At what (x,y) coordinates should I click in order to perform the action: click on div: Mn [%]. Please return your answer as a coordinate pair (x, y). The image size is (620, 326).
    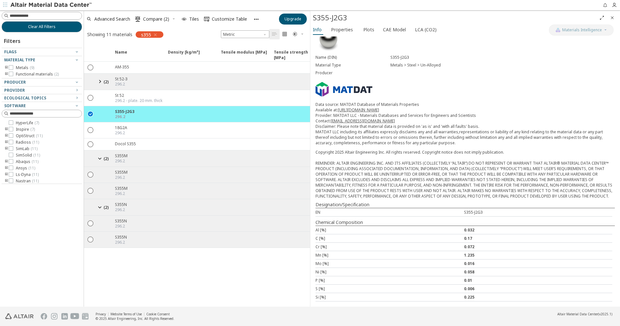
    Looking at the image, I should click on (390, 255).